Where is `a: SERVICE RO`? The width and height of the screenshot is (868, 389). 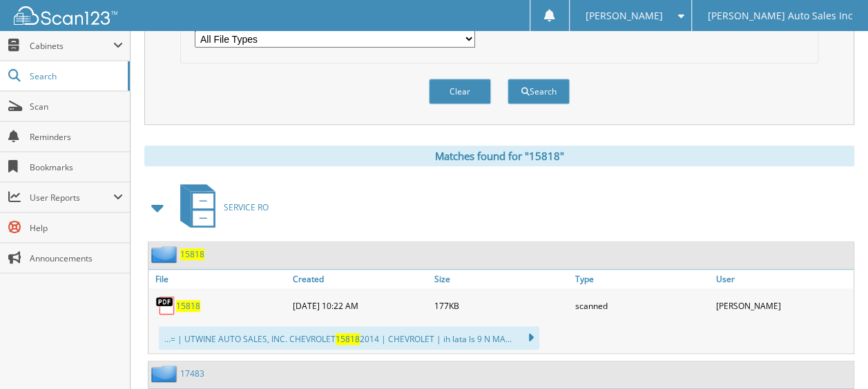 a: SERVICE RO is located at coordinates (220, 207).